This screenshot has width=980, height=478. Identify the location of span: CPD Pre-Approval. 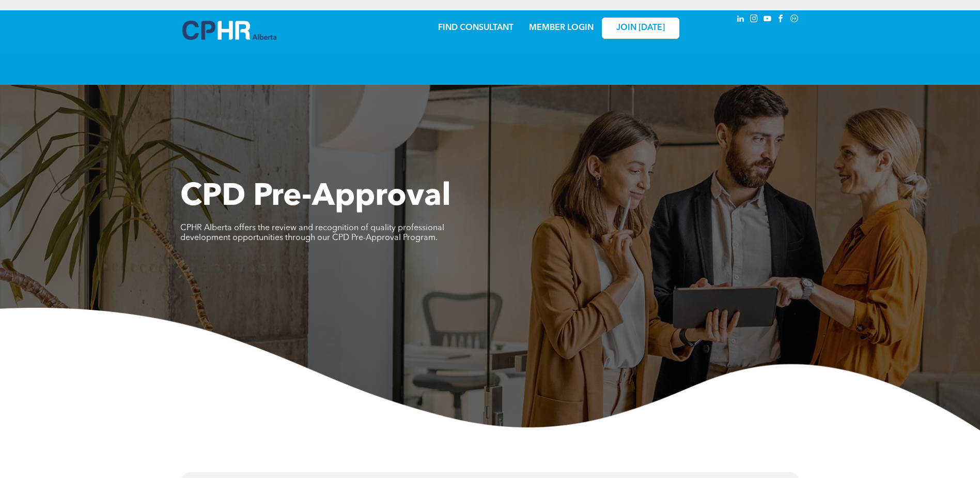
(316, 197).